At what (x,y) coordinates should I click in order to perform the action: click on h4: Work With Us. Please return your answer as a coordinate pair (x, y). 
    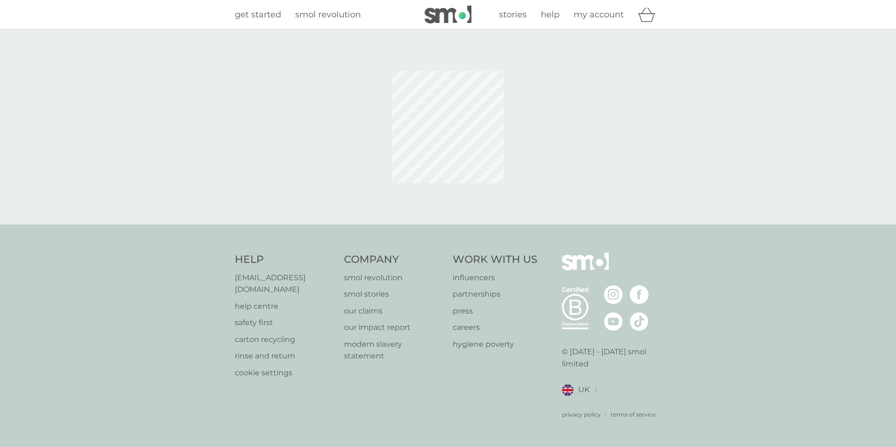
    Looking at the image, I should click on (495, 260).